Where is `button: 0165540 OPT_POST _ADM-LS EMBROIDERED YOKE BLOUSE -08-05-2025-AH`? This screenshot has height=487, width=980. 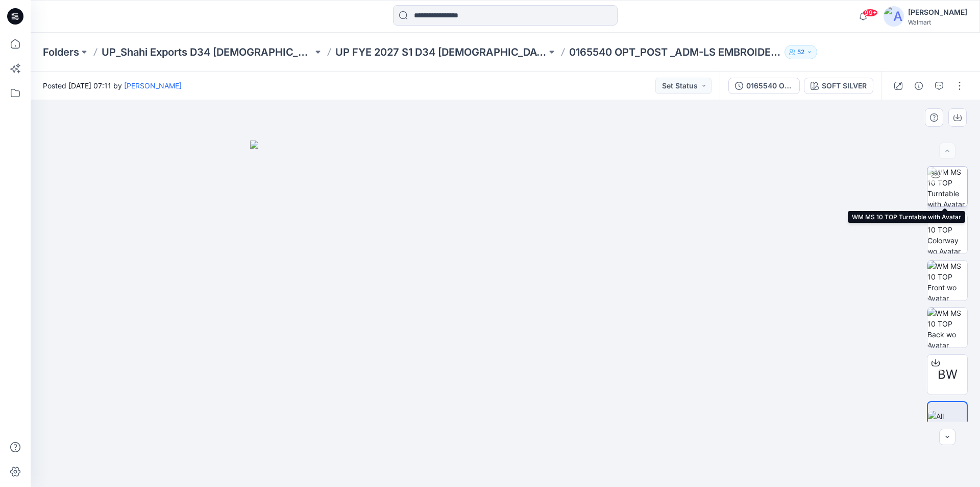
button: 0165540 OPT_POST _ADM-LS EMBROIDERED YOKE BLOUSE -08-05-2025-AH is located at coordinates (764, 85).